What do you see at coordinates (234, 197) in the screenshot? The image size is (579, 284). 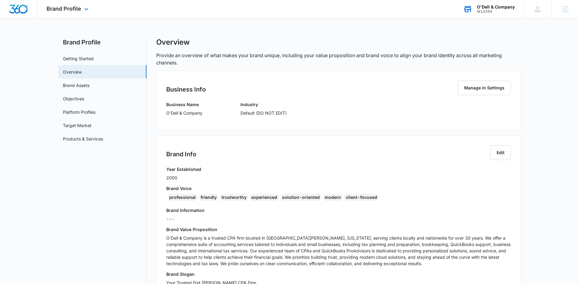 I see `div: trustworthy` at bounding box center [234, 197].